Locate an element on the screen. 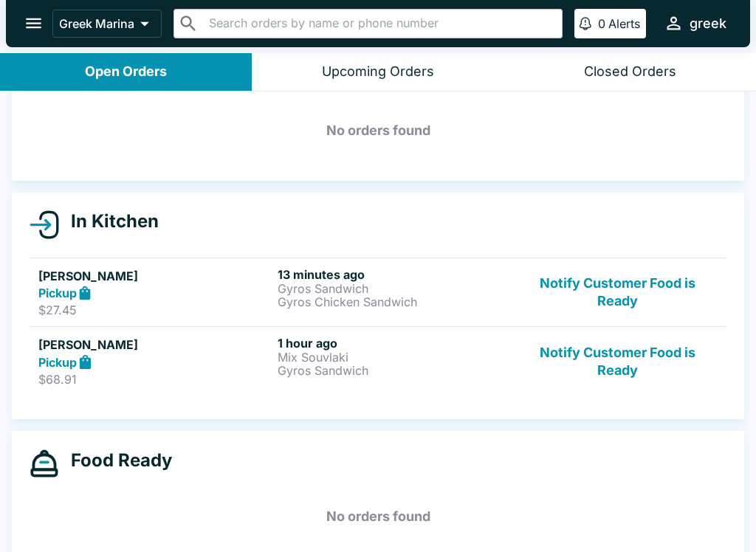 This screenshot has width=756, height=552. h4: In Kitchen is located at coordinates (108, 222).